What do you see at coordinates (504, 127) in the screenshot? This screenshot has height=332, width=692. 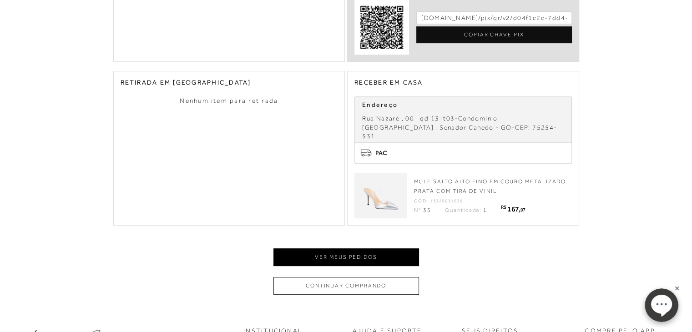 I see `span: - GO` at bounding box center [504, 127].